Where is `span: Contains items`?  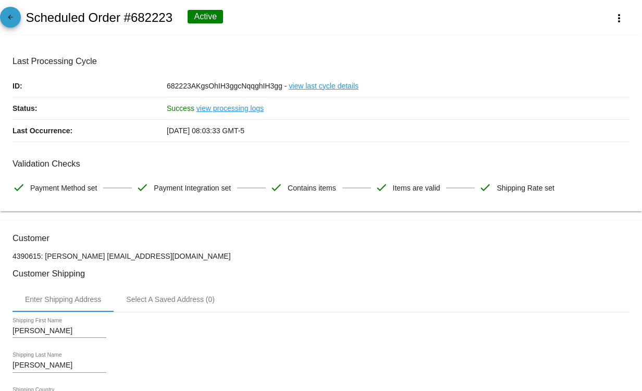
span: Contains items is located at coordinates (311, 188).